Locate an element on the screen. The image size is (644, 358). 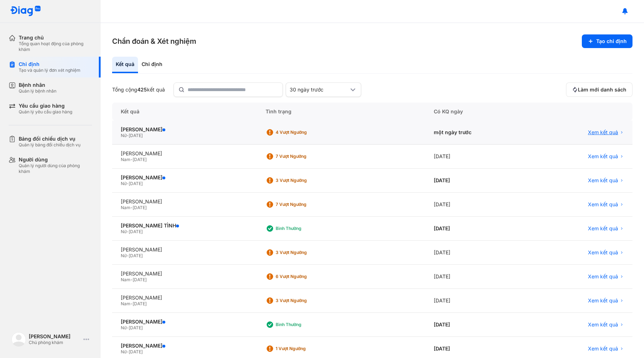
span: Làm mới danh sách is located at coordinates (602, 90).